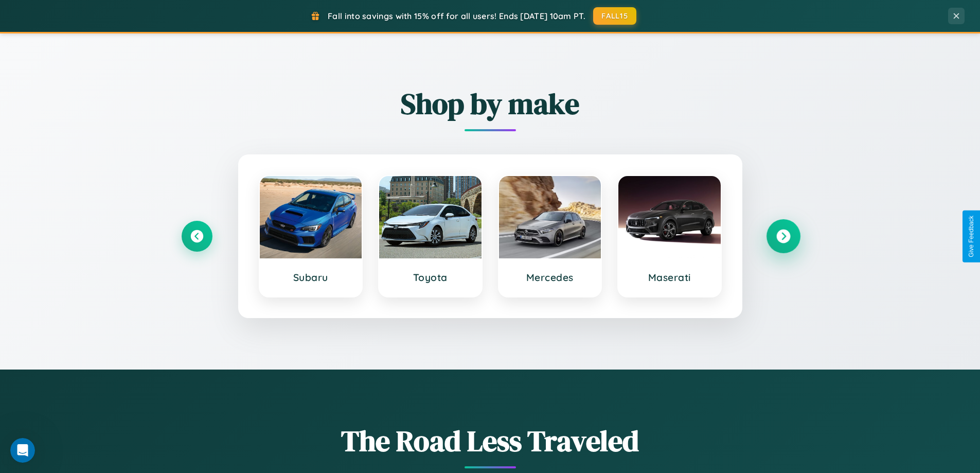 The image size is (980, 473). What do you see at coordinates (430, 277) in the screenshot?
I see `h3: Toyota` at bounding box center [430, 277].